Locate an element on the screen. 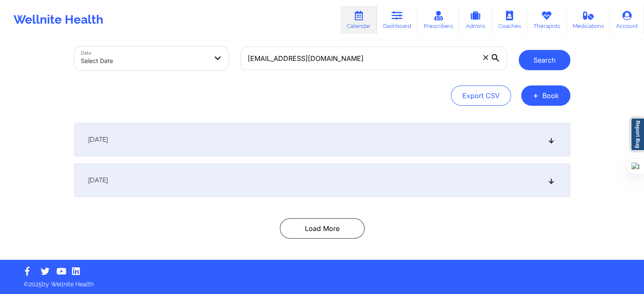 This screenshot has width=644, height=294. input: Search by patient email is located at coordinates (374, 58).